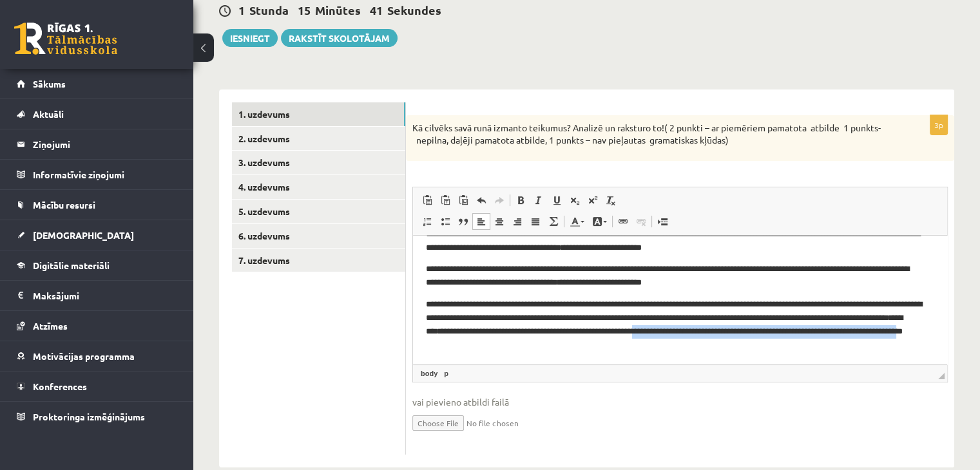  Describe the element at coordinates (535, 221) in the screenshot. I see `a: По ширине` at that location.